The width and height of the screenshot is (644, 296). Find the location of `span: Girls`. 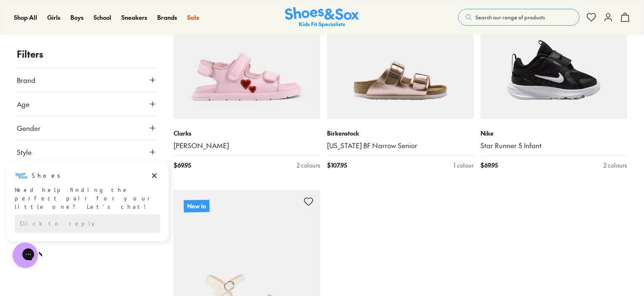

span: Girls is located at coordinates (54, 17).